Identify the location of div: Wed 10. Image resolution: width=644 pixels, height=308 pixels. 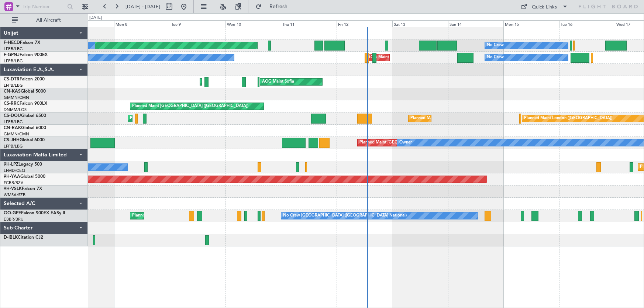
(253, 24).